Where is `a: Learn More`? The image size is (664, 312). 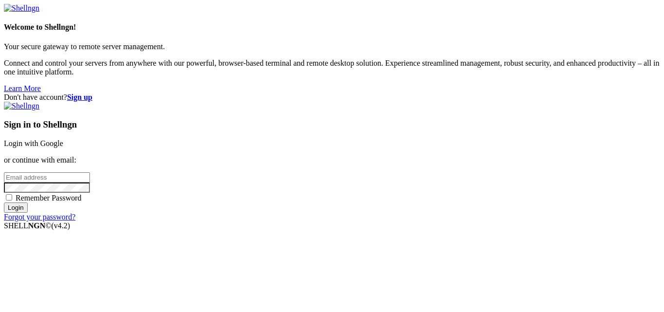
a: Learn More is located at coordinates (22, 88).